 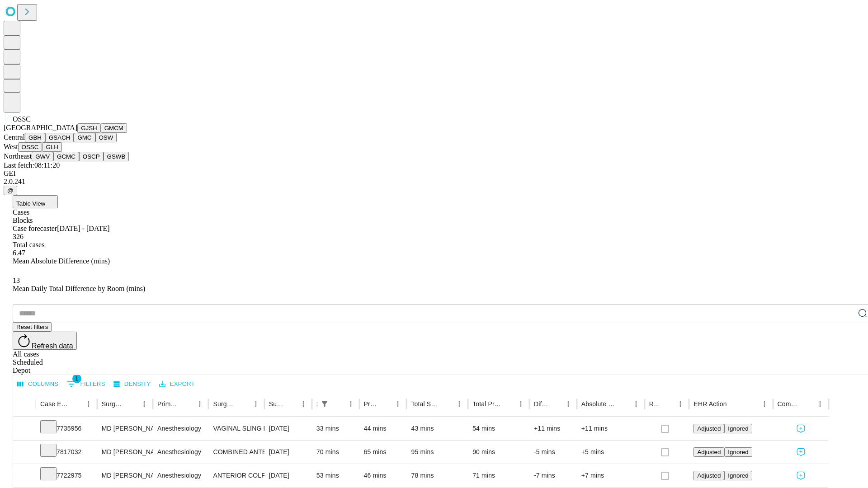 What do you see at coordinates (66, 428) in the screenshot?
I see `div: 7735956` at bounding box center [66, 428].